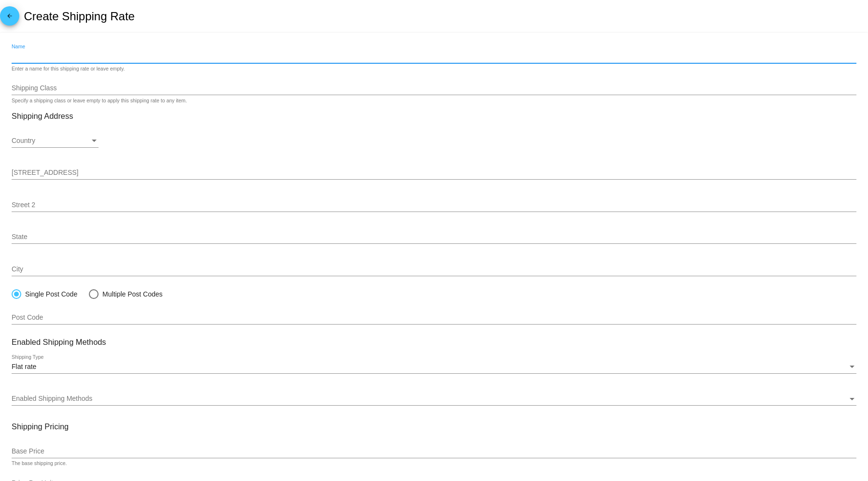  I want to click on input: State, so click(433, 237).